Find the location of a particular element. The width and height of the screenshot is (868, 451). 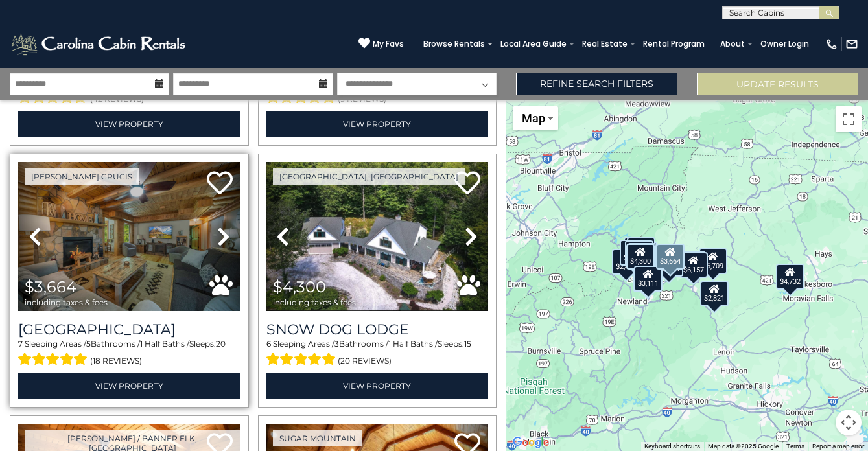

div: $4,237 is located at coordinates (641, 250).